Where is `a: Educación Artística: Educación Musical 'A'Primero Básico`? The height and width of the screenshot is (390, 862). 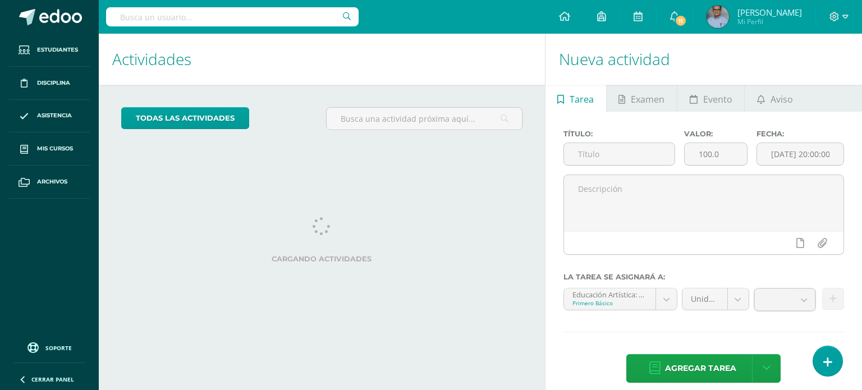 a: Educación Artística: Educación Musical 'A'Primero Básico is located at coordinates (620, 299).